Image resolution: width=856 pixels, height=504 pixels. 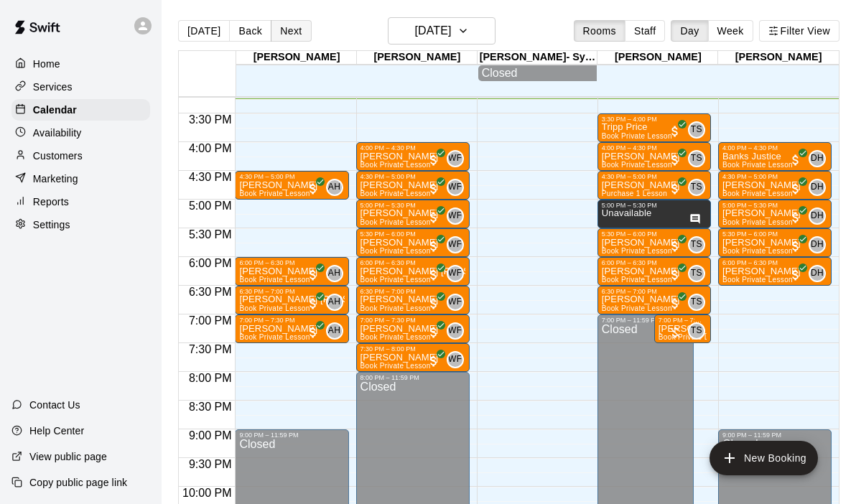 What do you see at coordinates (654, 119) in the screenshot?
I see `div: 3:30 PM – 4:00 PM` at bounding box center [654, 119].